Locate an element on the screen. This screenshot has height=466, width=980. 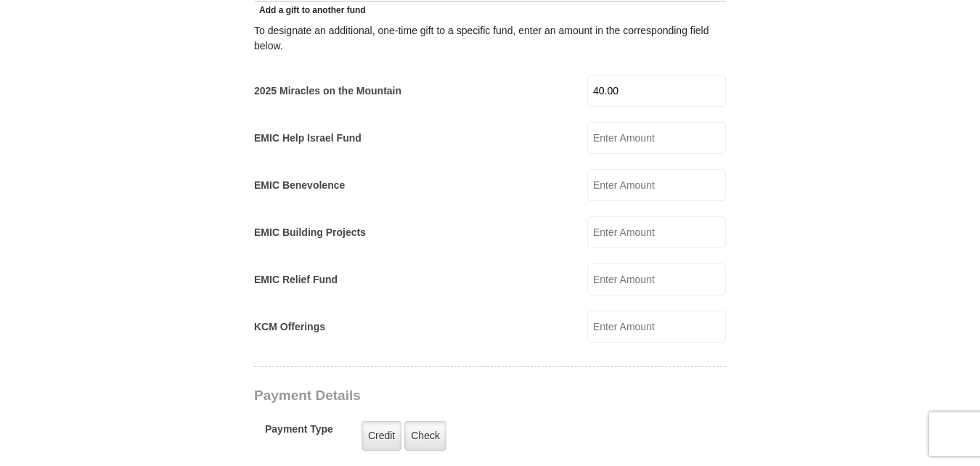
label: EMIC Building Projects is located at coordinates (310, 232).